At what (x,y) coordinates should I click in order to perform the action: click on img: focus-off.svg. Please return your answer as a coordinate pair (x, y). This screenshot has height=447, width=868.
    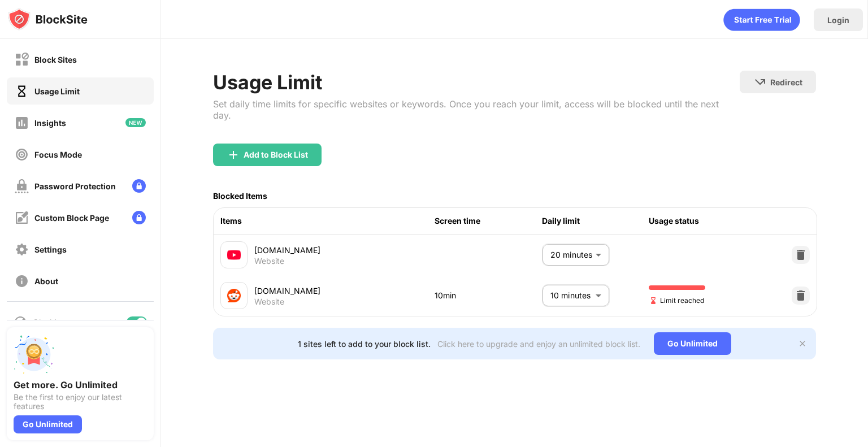
    Looking at the image, I should click on (22, 154).